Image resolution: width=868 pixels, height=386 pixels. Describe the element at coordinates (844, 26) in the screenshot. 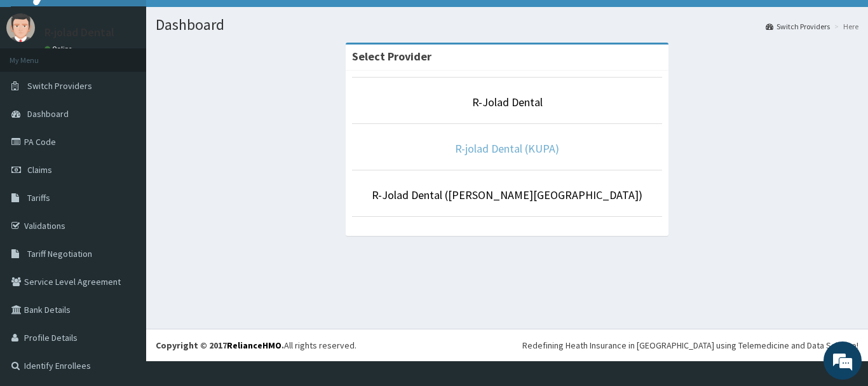

I see `li: Here` at that location.